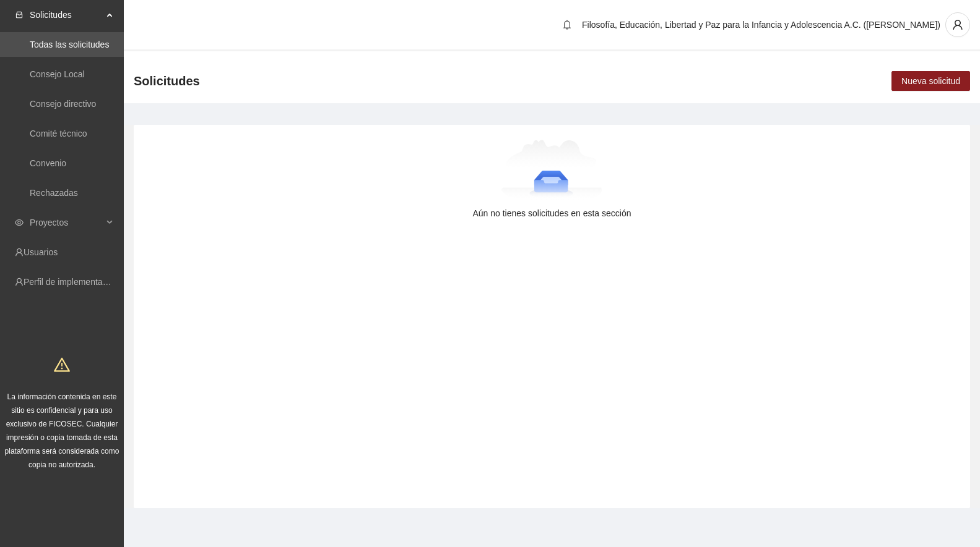 This screenshot has width=980, height=547. I want to click on a: Comité técnico, so click(58, 134).